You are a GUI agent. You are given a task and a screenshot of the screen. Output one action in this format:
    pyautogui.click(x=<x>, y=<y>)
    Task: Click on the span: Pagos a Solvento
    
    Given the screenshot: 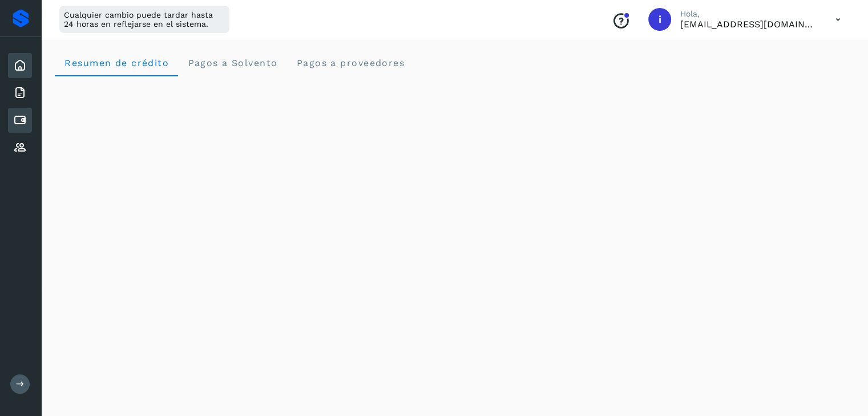 What is the action you would take?
    pyautogui.click(x=232, y=63)
    